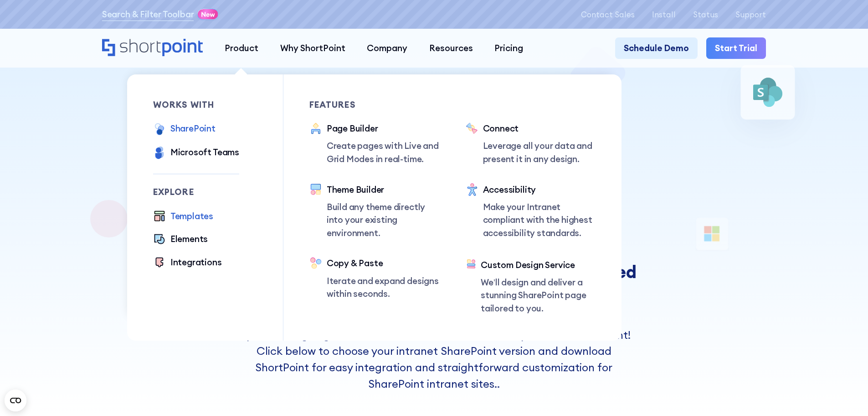 Image resolution: width=868 pixels, height=416 pixels. Describe the element at coordinates (608, 14) in the screenshot. I see `p: Contact Sales` at that location.